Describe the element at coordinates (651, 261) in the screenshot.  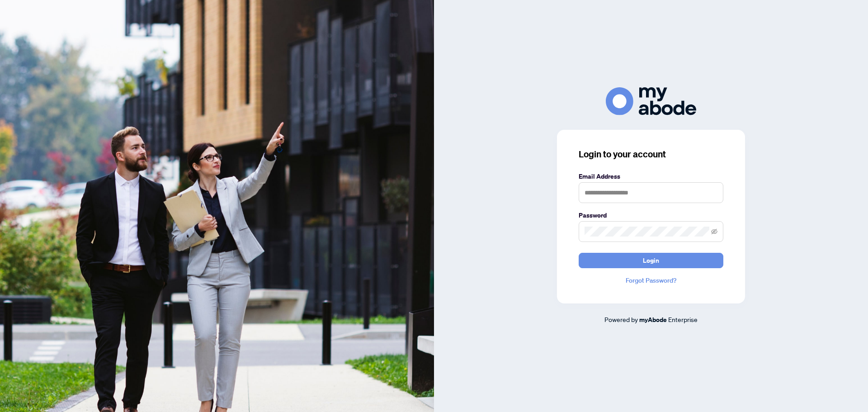
I see `button: Login` at that location.